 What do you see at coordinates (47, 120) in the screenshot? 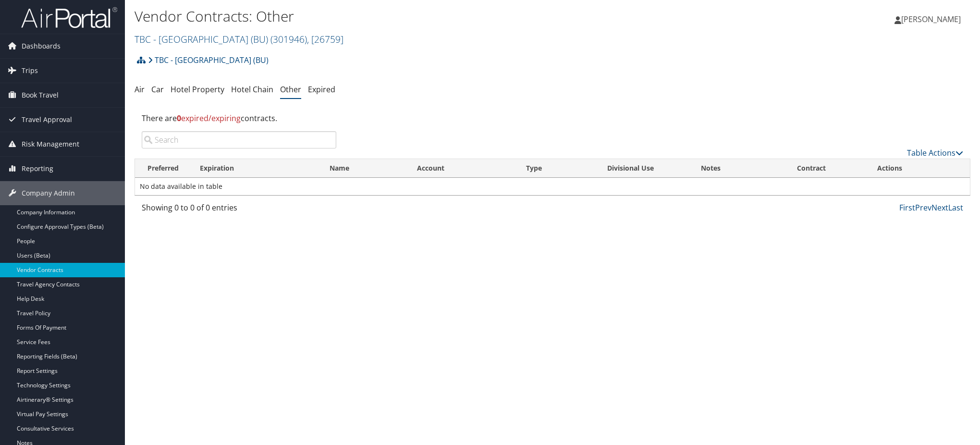
I see `span: Travel Approval` at bounding box center [47, 120].